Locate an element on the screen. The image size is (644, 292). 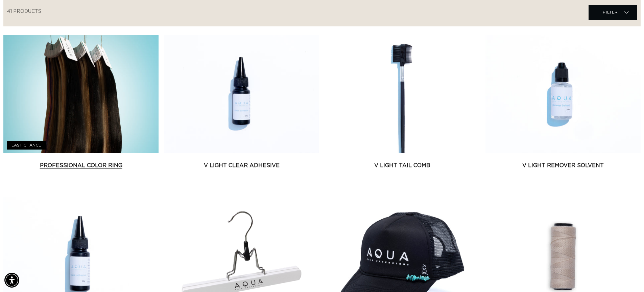
a: V Light Tail Comb is located at coordinates (402, 165).